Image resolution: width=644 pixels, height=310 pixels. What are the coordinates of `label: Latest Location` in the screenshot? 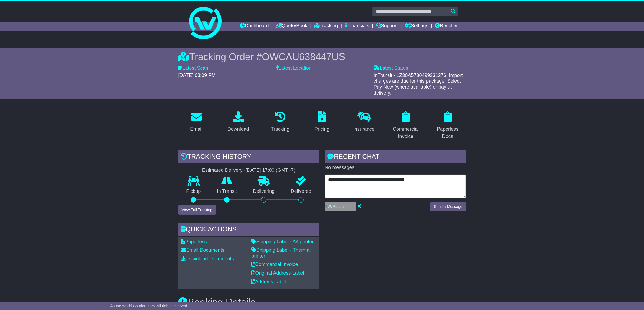 It's located at (294, 68).